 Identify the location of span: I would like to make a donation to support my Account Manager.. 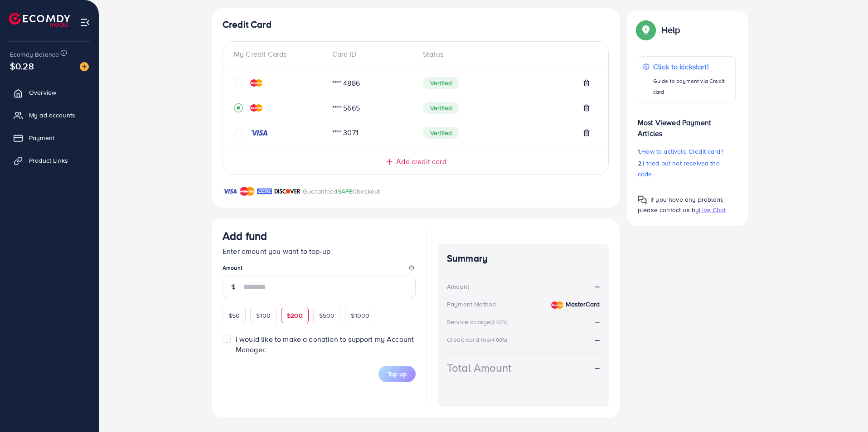
(324, 344).